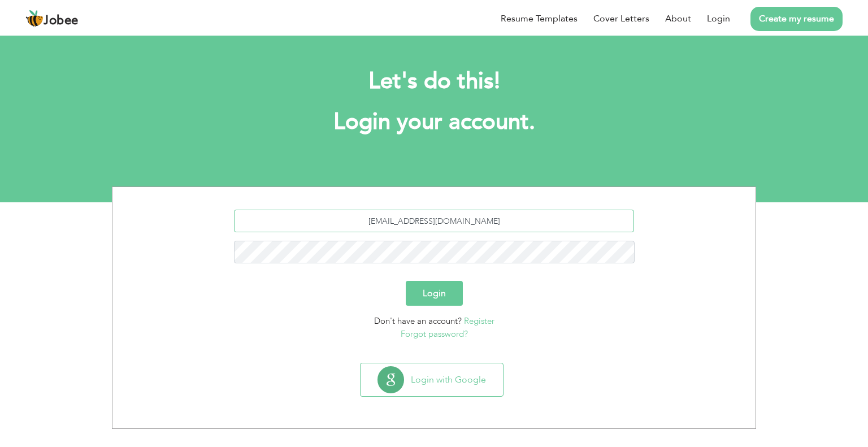  What do you see at coordinates (434, 334) in the screenshot?
I see `a: Forgot password?` at bounding box center [434, 334].